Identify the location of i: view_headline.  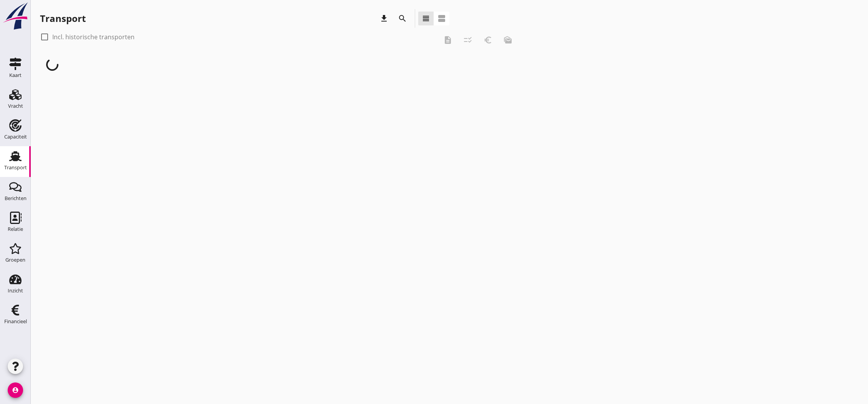
(426, 18).